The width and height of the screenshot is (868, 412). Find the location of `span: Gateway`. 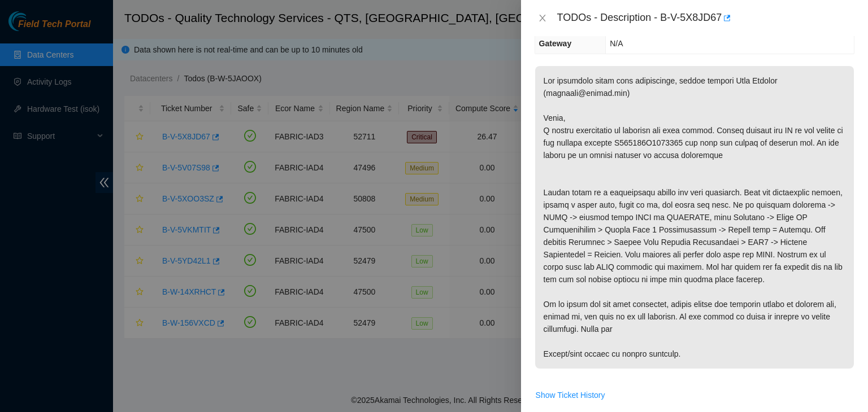

span: Gateway is located at coordinates (555, 44).